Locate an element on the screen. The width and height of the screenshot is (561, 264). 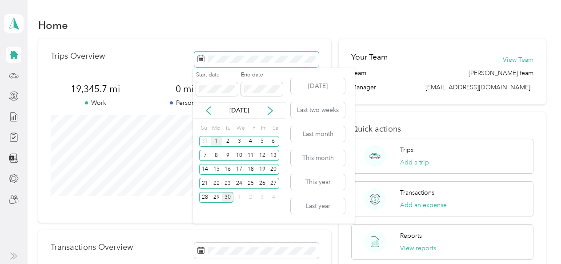
label: End date is located at coordinates (262, 75).